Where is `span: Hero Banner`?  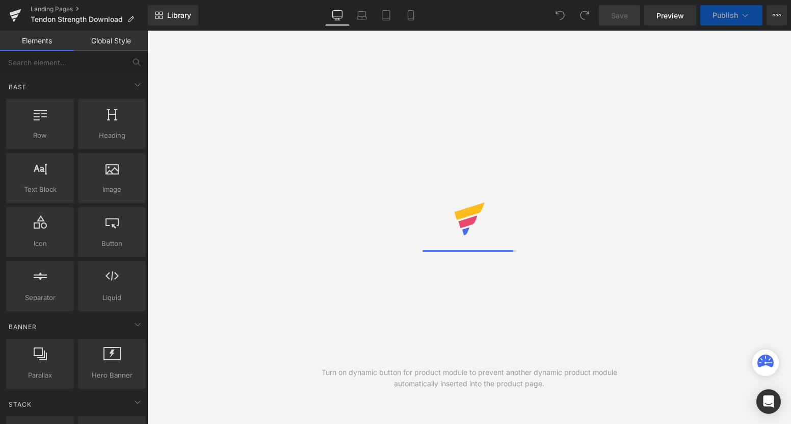
span: Hero Banner is located at coordinates (112, 375).